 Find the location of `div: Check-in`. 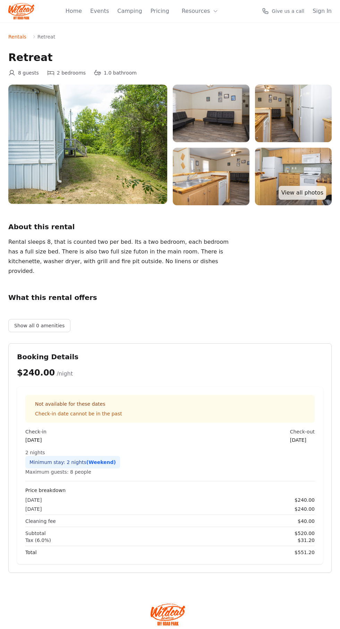

div: Check-in is located at coordinates (36, 432).